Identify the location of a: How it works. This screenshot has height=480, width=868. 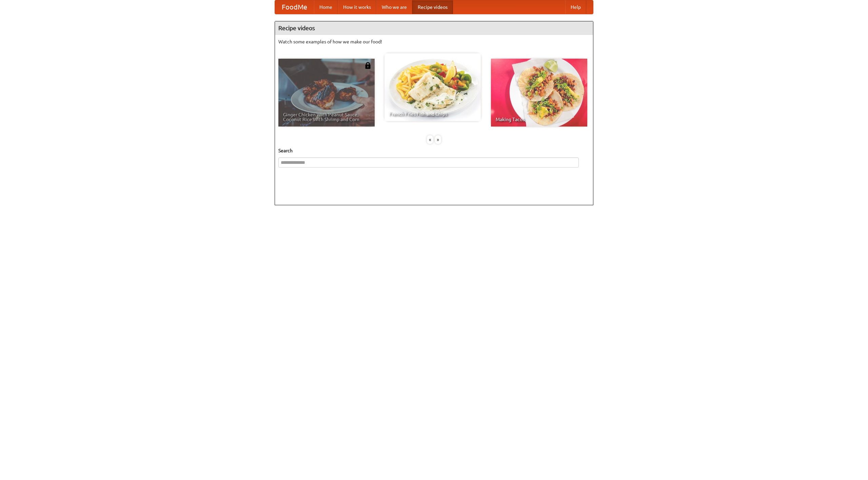
(357, 7).